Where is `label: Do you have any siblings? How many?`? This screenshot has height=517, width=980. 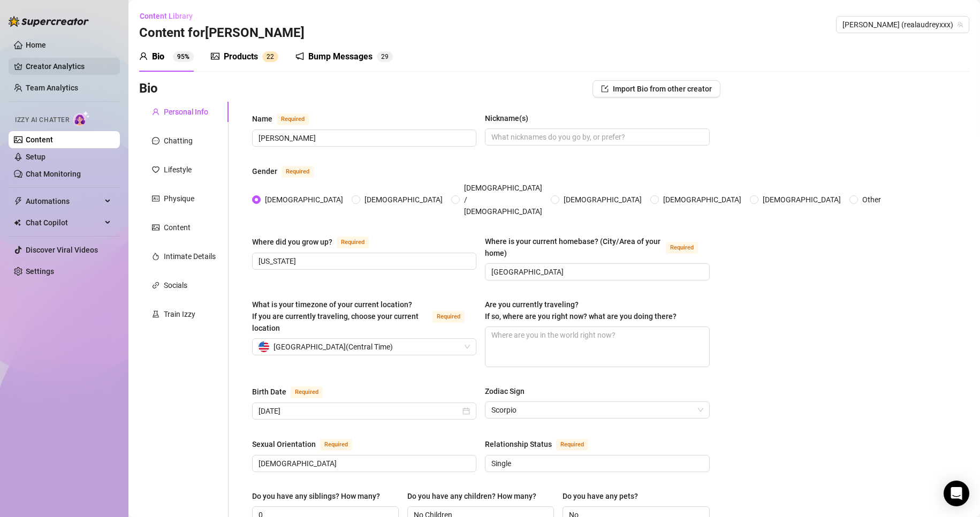 label: Do you have any siblings? How many? is located at coordinates (320, 496).